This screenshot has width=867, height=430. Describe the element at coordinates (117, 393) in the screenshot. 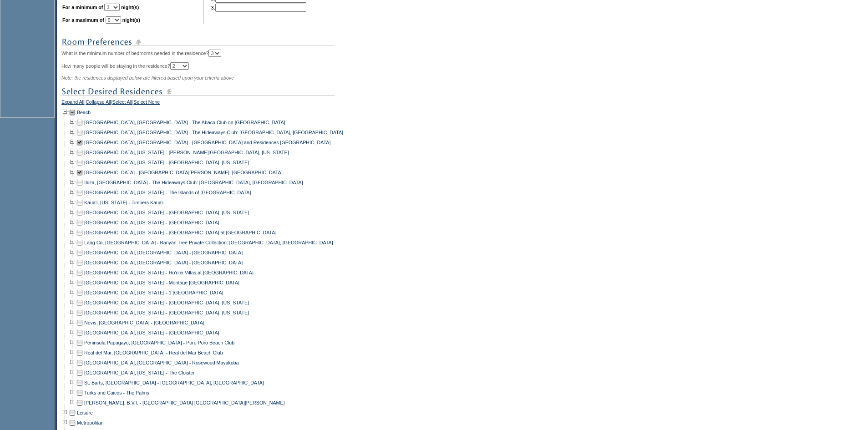

I see `a: Turks and Caicos - The Palms` at that location.